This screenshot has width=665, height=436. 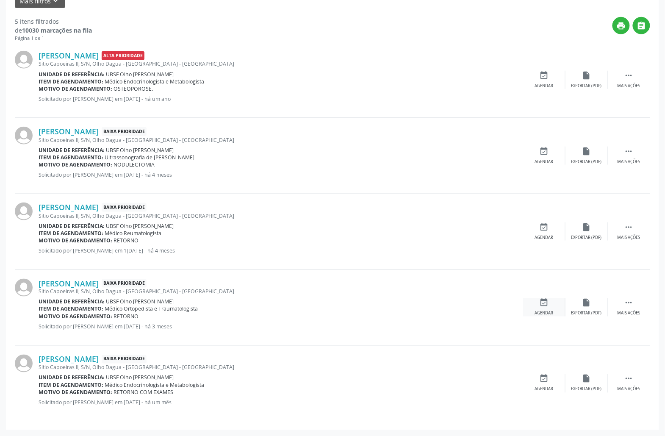 What do you see at coordinates (133, 88) in the screenshot?
I see `span: OSTEOPOROSE.` at bounding box center [133, 88].